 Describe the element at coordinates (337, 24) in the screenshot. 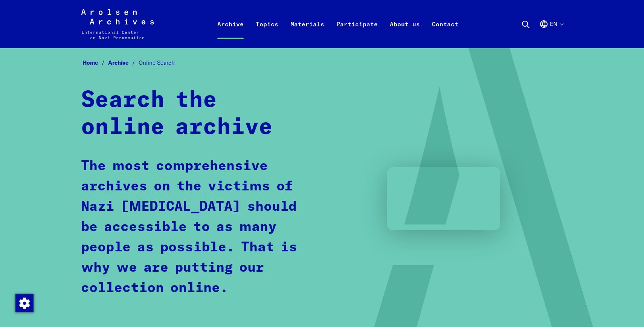

I see `nav: Primary` at that location.